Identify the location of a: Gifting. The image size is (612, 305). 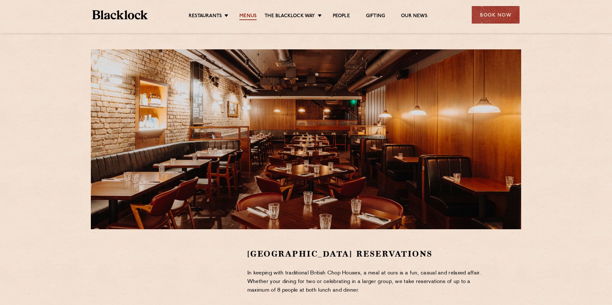
(376, 17).